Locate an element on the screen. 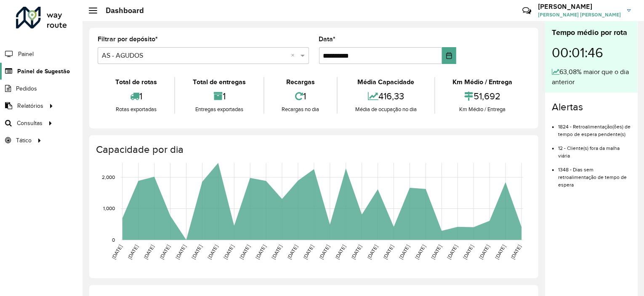 This screenshot has width=644, height=296. div: Recargas no dia is located at coordinates (301, 110).